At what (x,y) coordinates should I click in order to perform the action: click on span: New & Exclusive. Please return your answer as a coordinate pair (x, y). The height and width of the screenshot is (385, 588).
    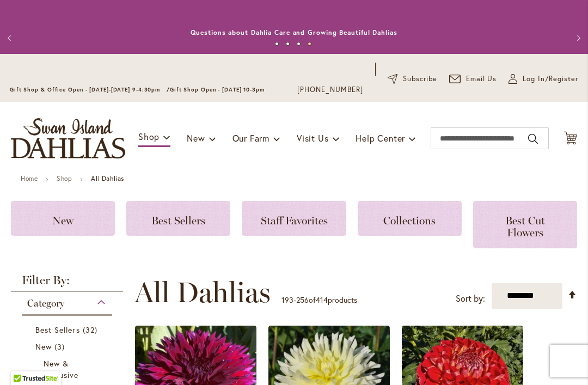
    Looking at the image, I should click on (61, 369).